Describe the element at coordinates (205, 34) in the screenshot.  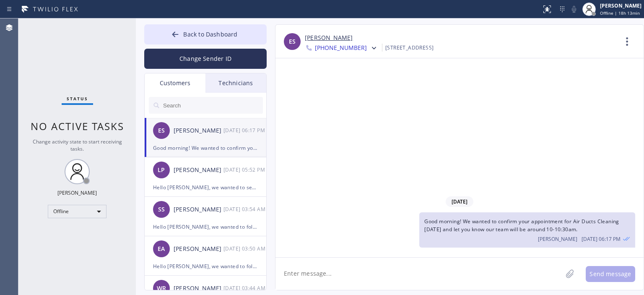
I see `button: Back to Dashboard` at that location.